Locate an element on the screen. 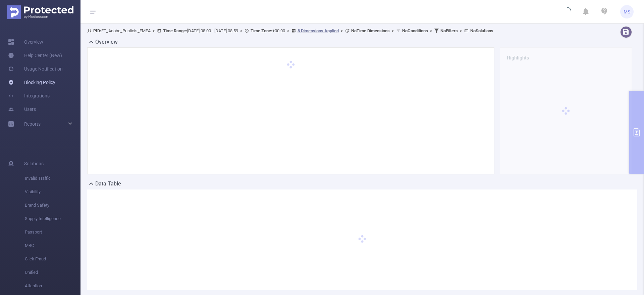  a: Usage Notification is located at coordinates (35, 69).